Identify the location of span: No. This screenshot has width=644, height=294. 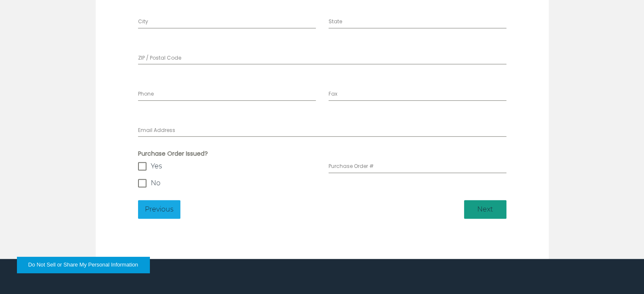
(156, 183).